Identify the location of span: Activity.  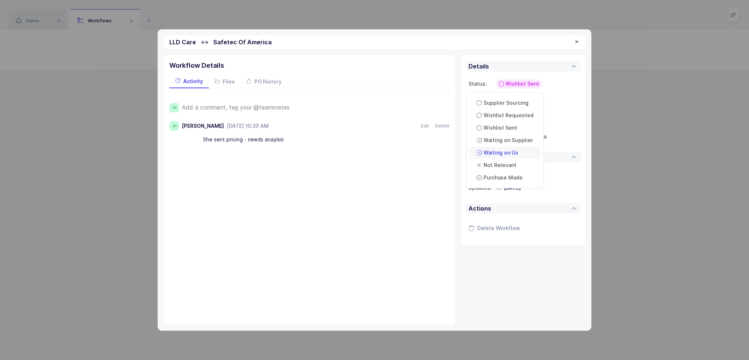
(193, 81).